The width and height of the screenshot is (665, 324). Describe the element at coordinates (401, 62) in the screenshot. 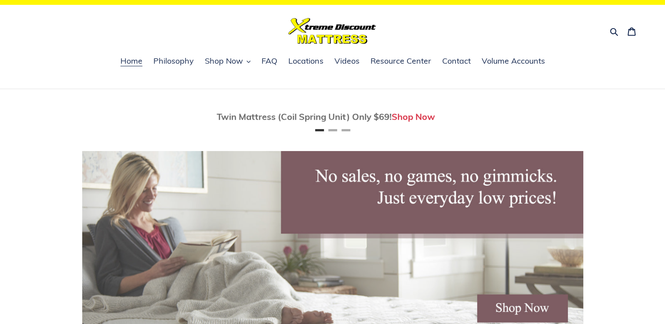

I see `a: Resource Center` at that location.